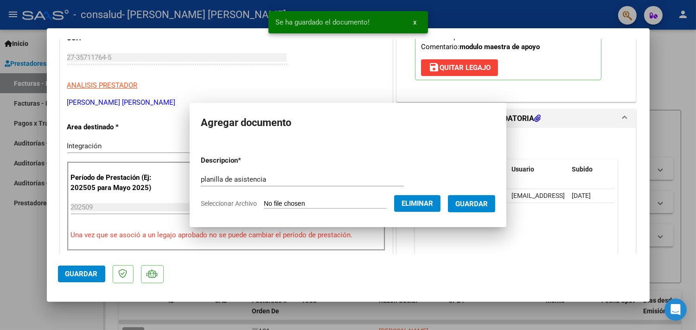  What do you see at coordinates (499, 47) in the screenshot?
I see `strong: modulo maestra de apoyo` at bounding box center [499, 47].